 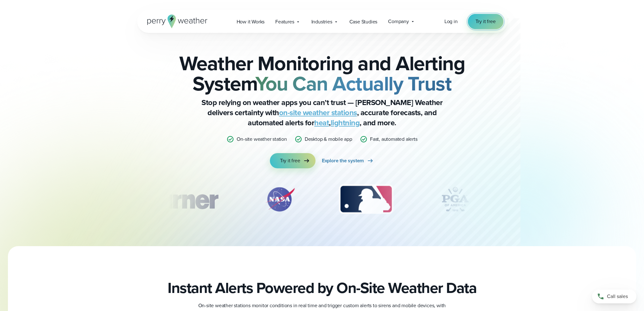 What do you see at coordinates (363, 22) in the screenshot?
I see `span: Case Studies` at bounding box center [363, 22].